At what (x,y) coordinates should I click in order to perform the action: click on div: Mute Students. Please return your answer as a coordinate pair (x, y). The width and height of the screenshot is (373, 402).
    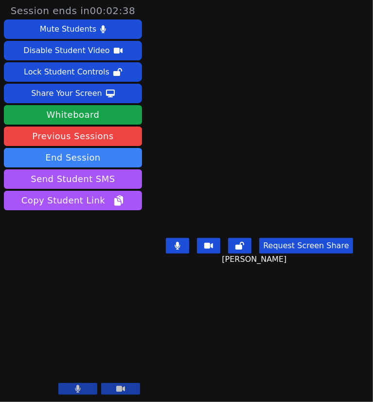
    Looking at the image, I should click on (68, 29).